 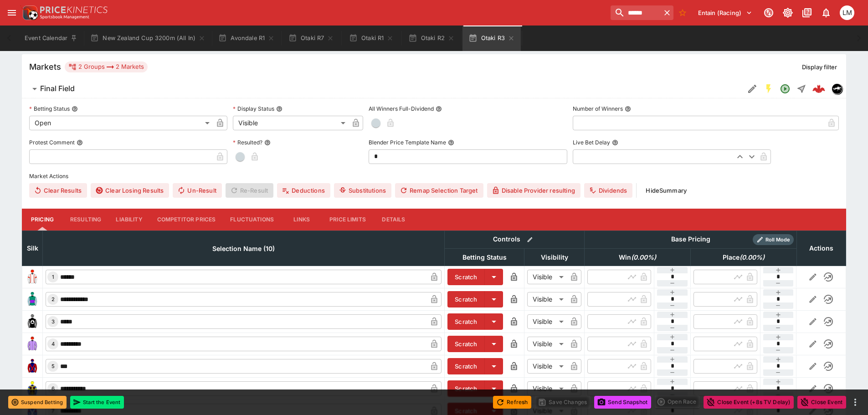 What do you see at coordinates (752, 89) in the screenshot?
I see `button: Edit Detail` at bounding box center [752, 89].